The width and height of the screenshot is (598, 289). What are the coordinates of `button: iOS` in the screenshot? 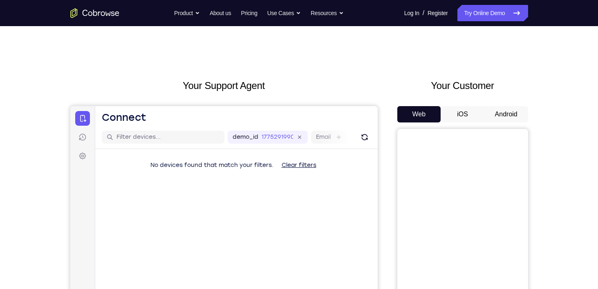 It's located at (462, 114).